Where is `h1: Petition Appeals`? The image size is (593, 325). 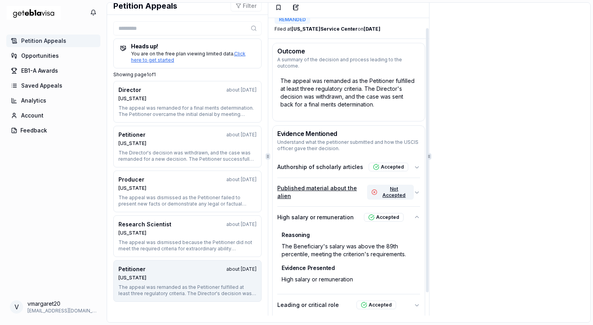
h1: Petition Appeals is located at coordinates (145, 6).